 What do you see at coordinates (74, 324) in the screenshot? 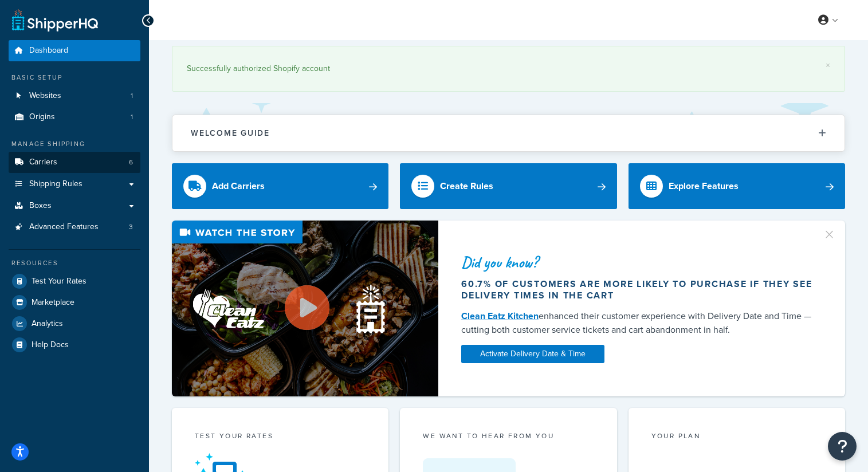
I see `li: Analytics` at bounding box center [74, 324].